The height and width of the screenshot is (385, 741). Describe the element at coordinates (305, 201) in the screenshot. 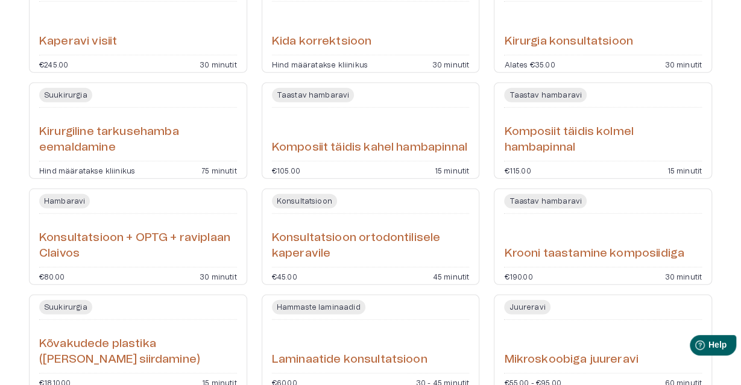

I see `span: Konsultatsioon` at that location.